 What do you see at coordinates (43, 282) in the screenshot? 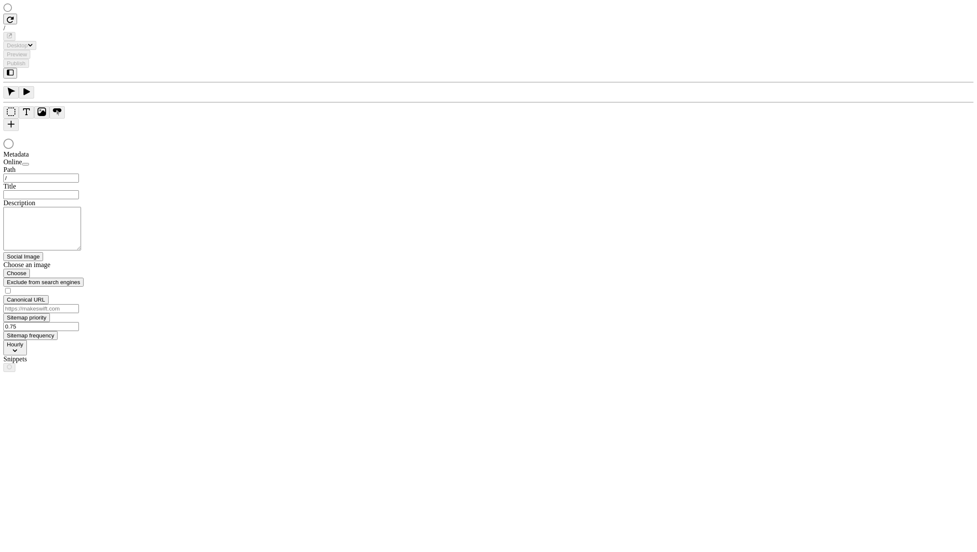
I see `span: Exclude from search engines` at bounding box center [43, 282].